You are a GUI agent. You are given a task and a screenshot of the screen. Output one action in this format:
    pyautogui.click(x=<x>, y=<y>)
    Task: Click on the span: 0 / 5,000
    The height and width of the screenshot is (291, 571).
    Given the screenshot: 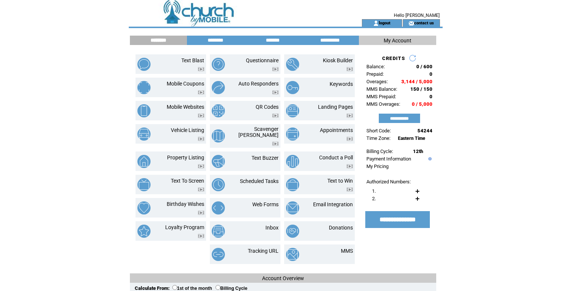 What is the action you would take?
    pyautogui.click(x=422, y=104)
    